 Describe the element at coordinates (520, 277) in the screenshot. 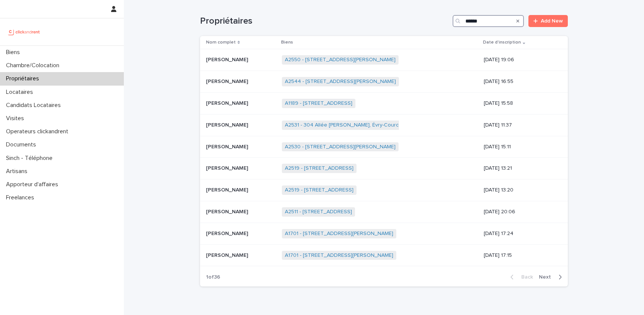

I see `button: Back` at that location.